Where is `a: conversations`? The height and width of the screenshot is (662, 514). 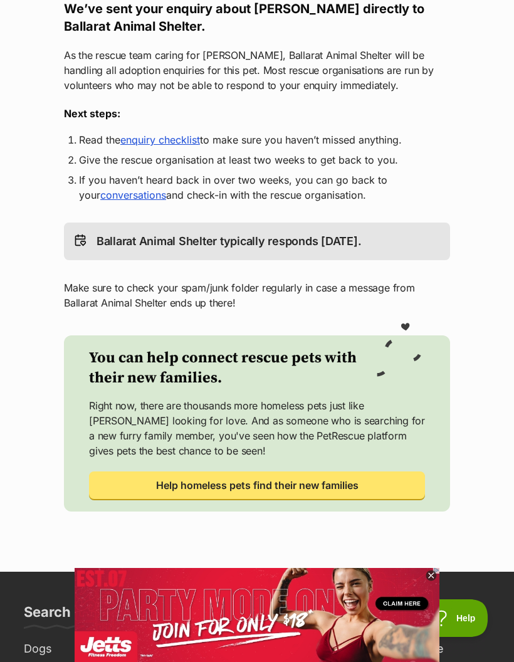 a: conversations is located at coordinates (133, 195).